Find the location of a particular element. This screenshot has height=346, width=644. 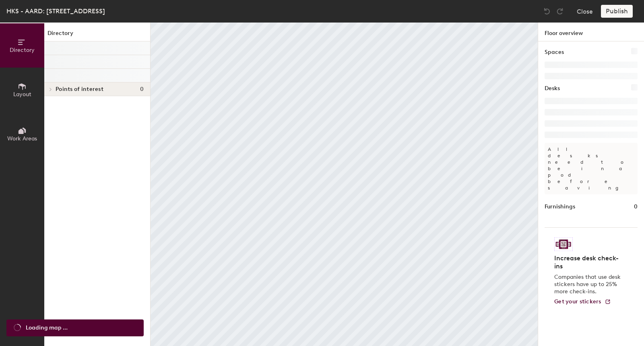

span: Get your stickers is located at coordinates (578, 301).